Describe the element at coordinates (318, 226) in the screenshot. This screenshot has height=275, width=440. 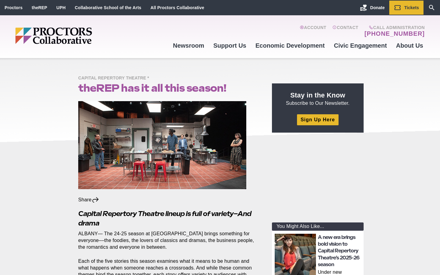
I see `div: You Might Also Like...` at that location.